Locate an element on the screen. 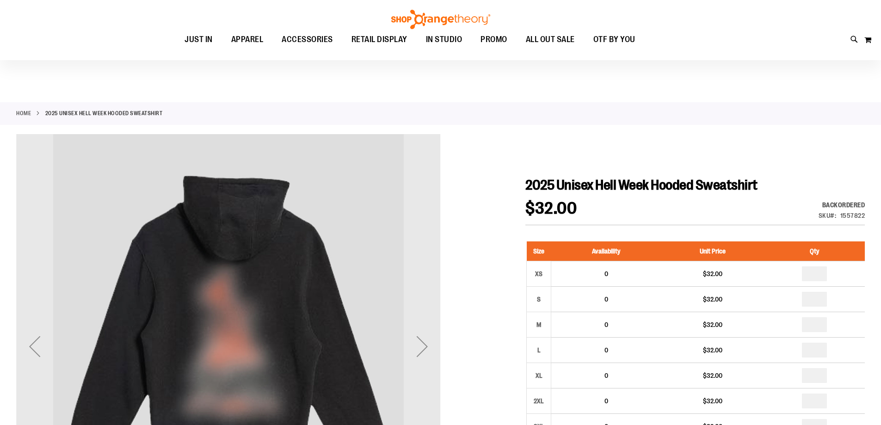 This screenshot has height=425, width=881. strong: 2025 Unisex Hell Week Hooded Sweatshirt is located at coordinates (104, 113).